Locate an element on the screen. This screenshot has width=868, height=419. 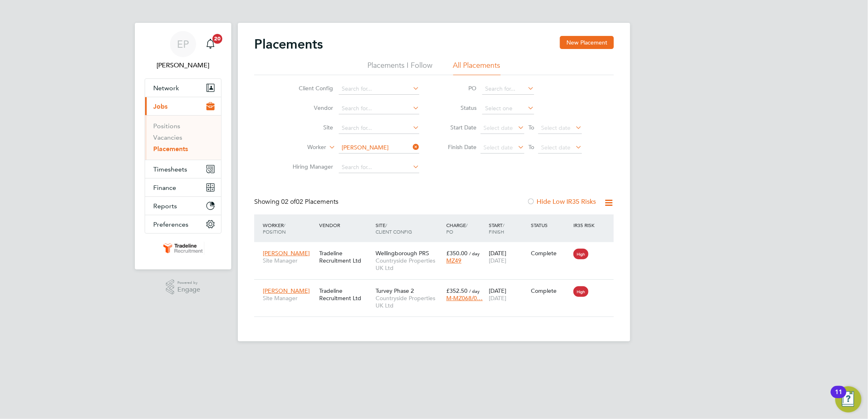
span: Jobs is located at coordinates (160, 106).